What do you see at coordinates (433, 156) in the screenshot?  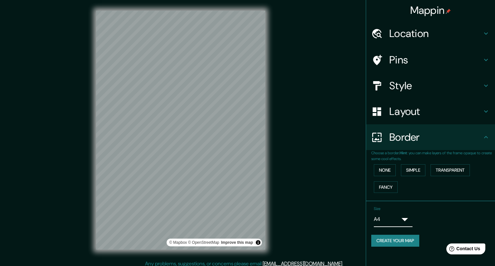 I see `p: Choose a border. : you can make layers of the frame opaque to create some cool effects.` at bounding box center [433, 156].